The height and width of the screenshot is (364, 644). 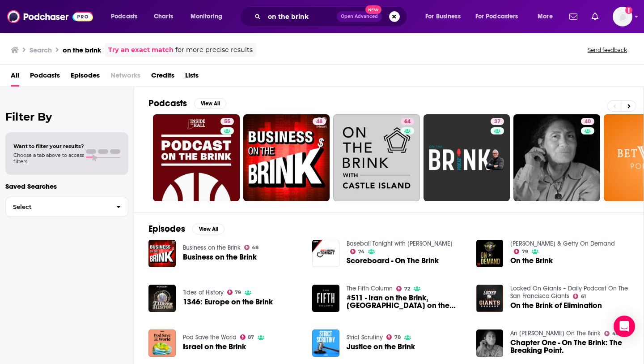 I want to click on span: 61, so click(x=584, y=296).